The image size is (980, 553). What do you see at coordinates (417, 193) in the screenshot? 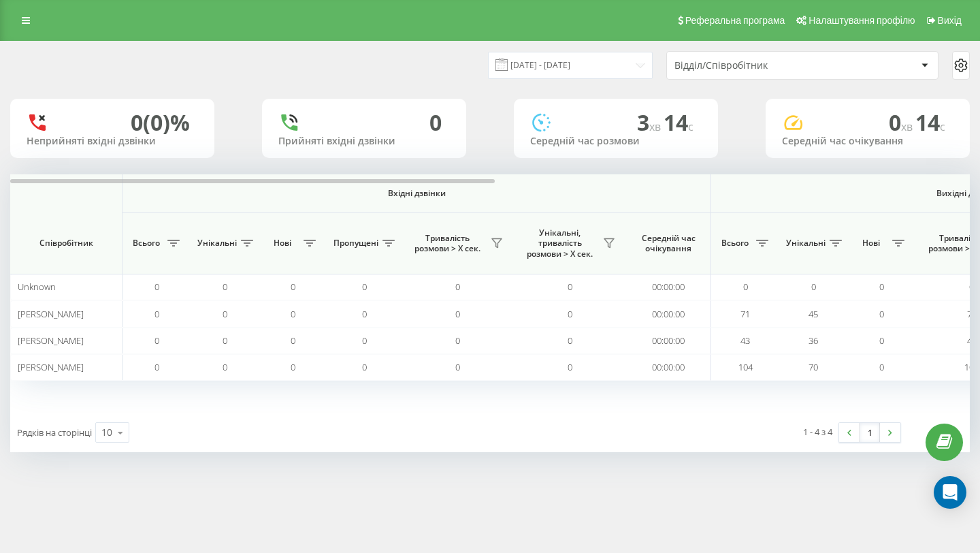
I see `span: Вхідні дзвінки` at bounding box center [417, 193].